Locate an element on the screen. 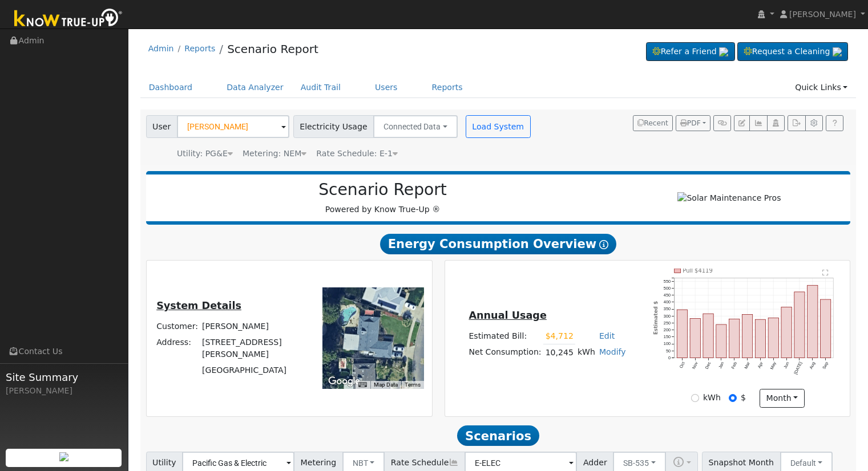  text: Sep is located at coordinates (826, 365).